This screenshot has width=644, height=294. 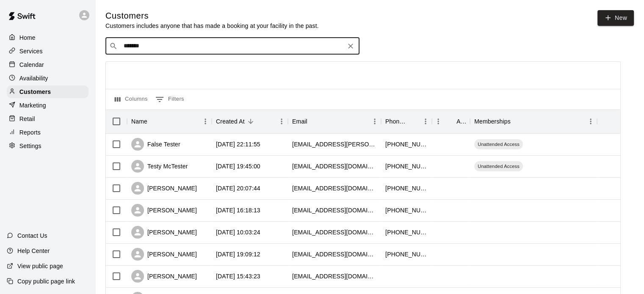 I want to click on div: Retail, so click(x=48, y=119).